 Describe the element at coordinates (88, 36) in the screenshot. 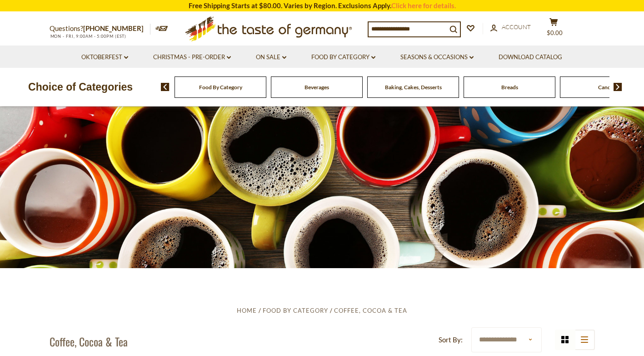

I see `span: MON - FRI, 9:00AM - 5:00PM (EST)` at that location.